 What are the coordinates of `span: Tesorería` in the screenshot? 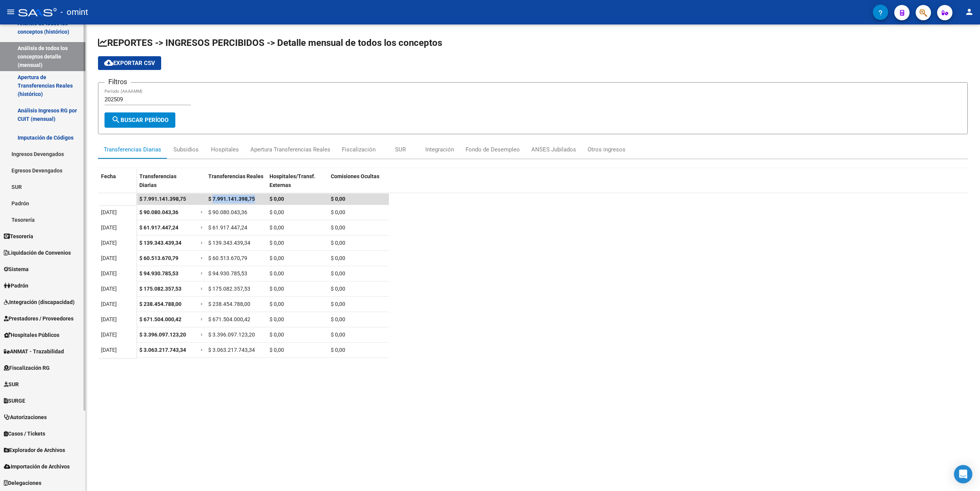 It's located at (18, 236).